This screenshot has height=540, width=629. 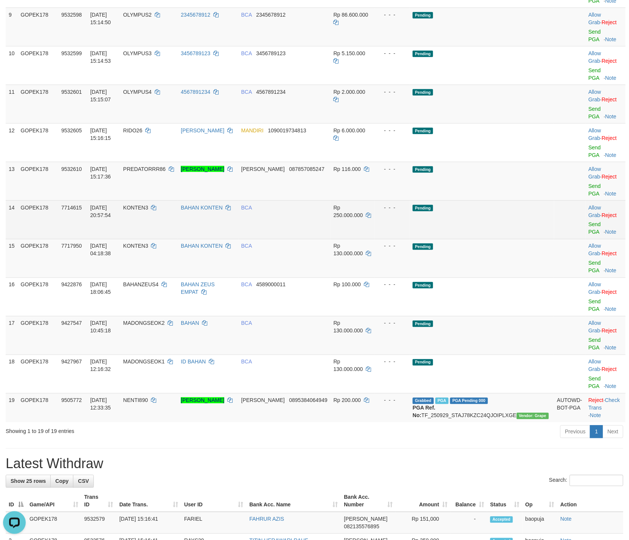 What do you see at coordinates (469, 401) in the screenshot?
I see `span: PGA Pending` at bounding box center [469, 401].